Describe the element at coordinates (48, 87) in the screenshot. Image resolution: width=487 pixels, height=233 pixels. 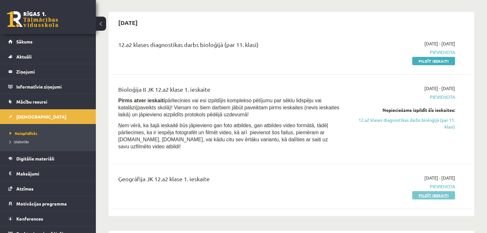
I see `a: Informatīvie ziņojumi` at that location.